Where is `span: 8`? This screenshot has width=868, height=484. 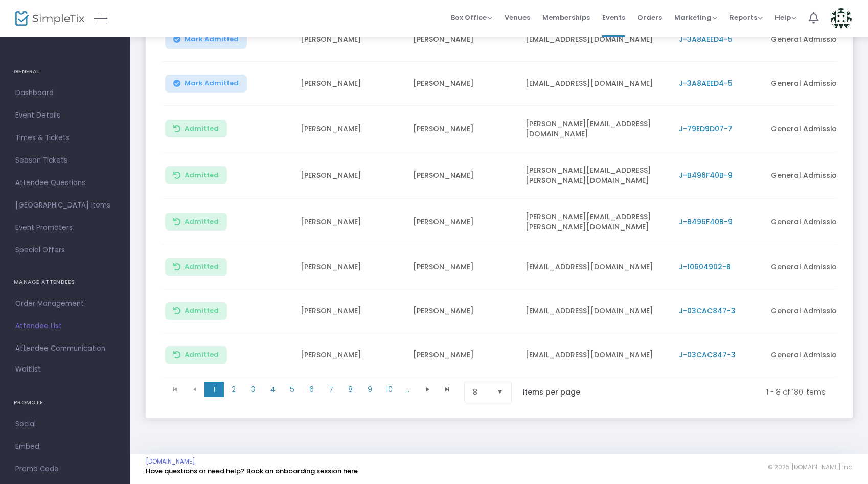 span: 8 is located at coordinates (481, 392).